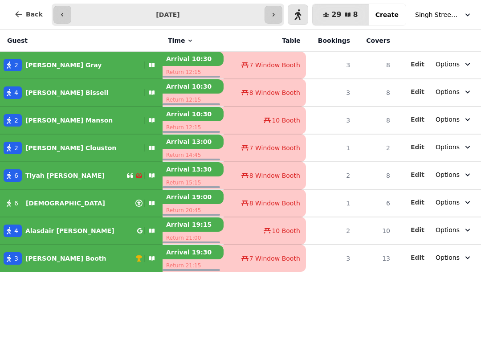  Describe the element at coordinates (375, 231) in the screenshot. I see `td: 10` at that location.